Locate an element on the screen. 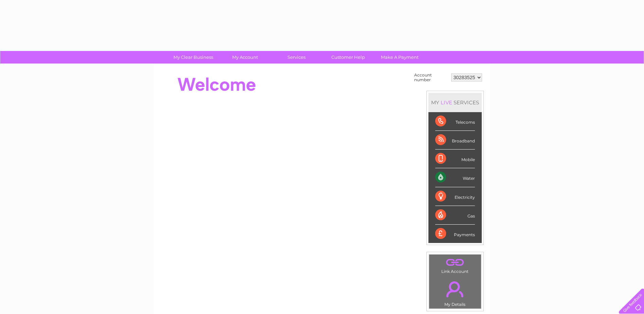 This screenshot has width=644, height=314. a: My Clear Business is located at coordinates (193, 57).